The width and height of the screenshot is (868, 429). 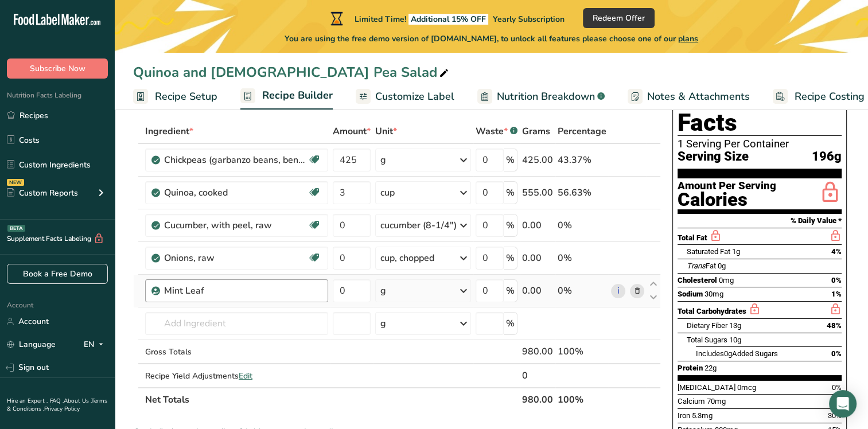 I want to click on span: Amount, so click(x=352, y=131).